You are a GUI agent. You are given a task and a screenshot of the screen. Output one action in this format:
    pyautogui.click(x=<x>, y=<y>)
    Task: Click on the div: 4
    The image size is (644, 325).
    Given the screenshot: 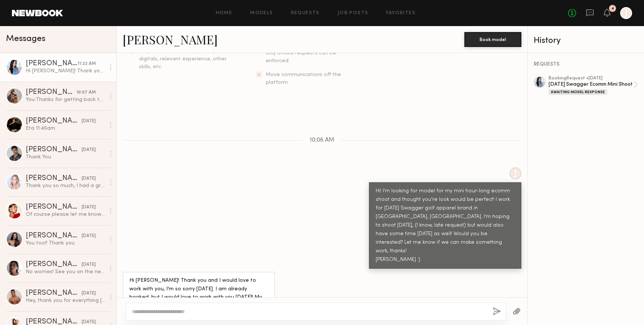 What is the action you would take?
    pyautogui.click(x=612, y=9)
    